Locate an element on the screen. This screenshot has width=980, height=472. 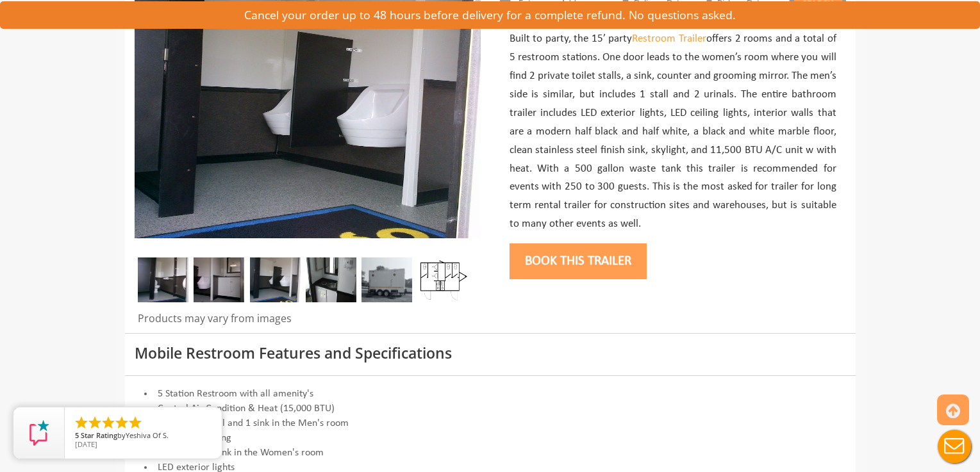
li: 5 Station Restroom with all amenity's is located at coordinates (490, 394).